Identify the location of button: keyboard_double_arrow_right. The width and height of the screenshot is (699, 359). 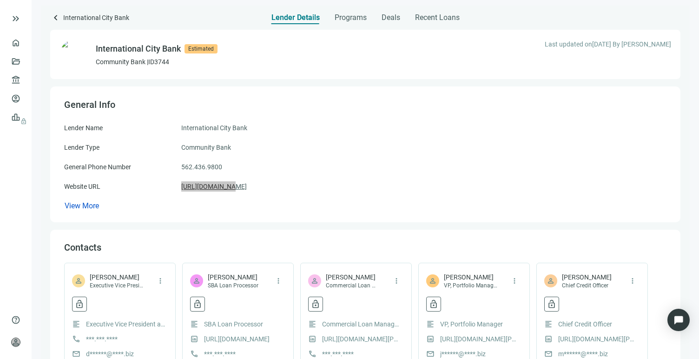
(16, 19).